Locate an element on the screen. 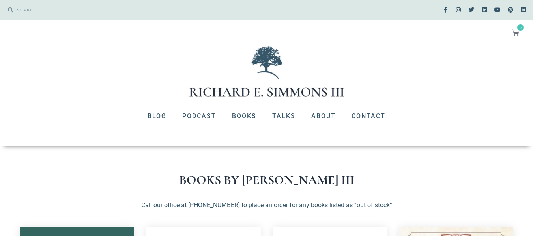  a: Podcast is located at coordinates (199, 116).